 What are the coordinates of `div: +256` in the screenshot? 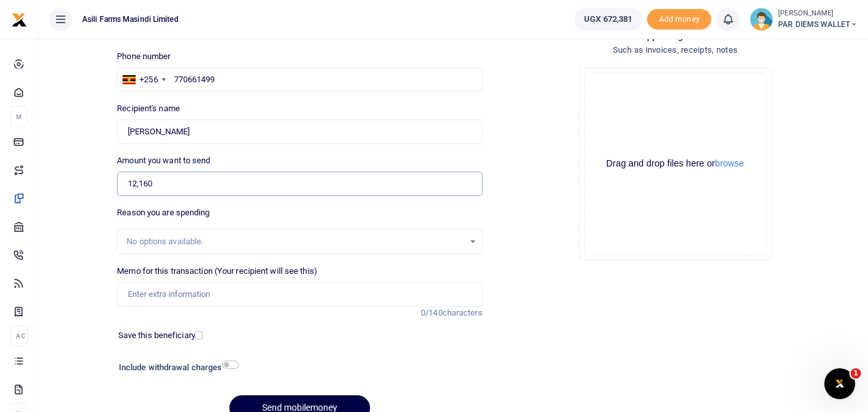 It's located at (148, 79).